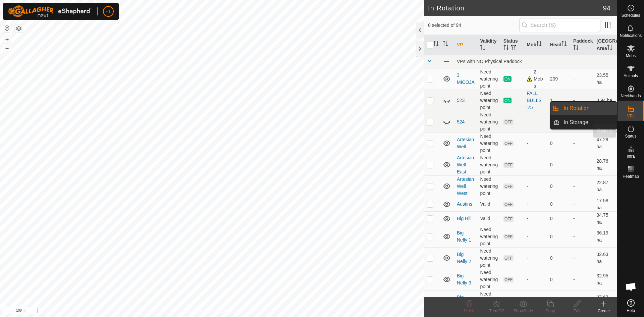 This screenshot has height=317, width=644. I want to click on div: Edit, so click(577, 311).